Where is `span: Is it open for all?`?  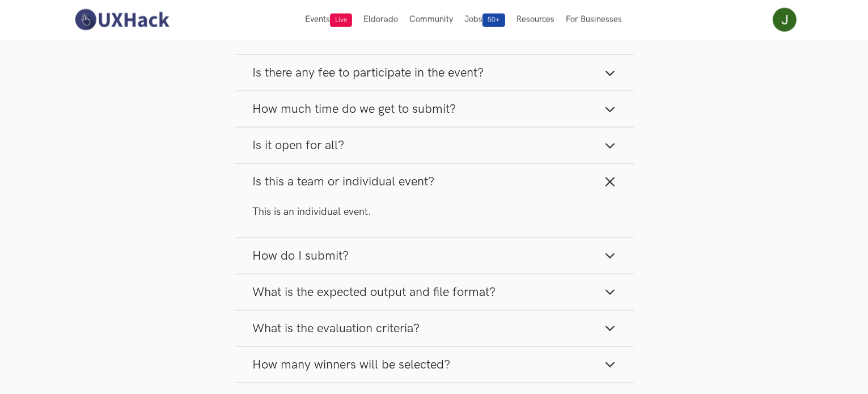
span: Is it open for all? is located at coordinates (299, 145).